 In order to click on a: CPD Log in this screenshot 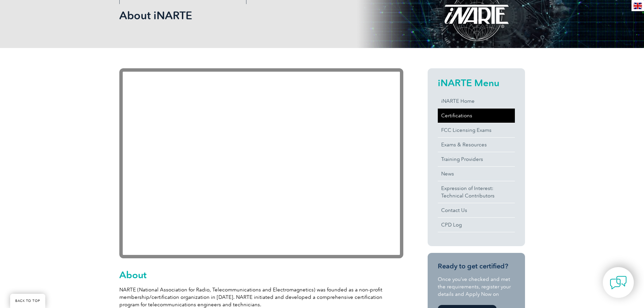, I will do `click(476, 225)`.